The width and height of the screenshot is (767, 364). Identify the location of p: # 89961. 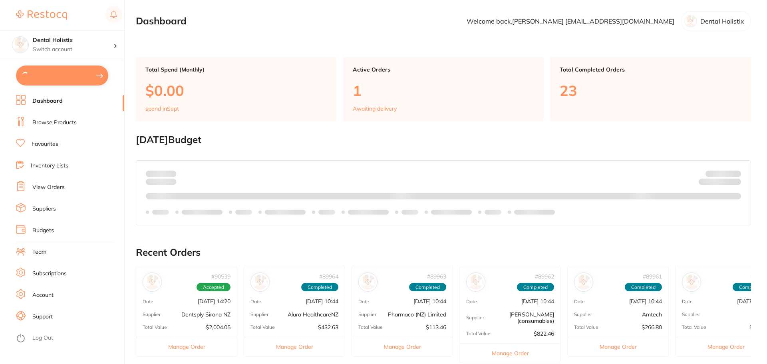
(653, 277).